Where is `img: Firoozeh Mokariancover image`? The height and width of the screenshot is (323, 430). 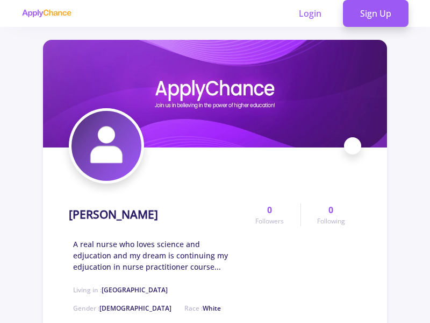 img: Firoozeh Mokariancover image is located at coordinates (215, 94).